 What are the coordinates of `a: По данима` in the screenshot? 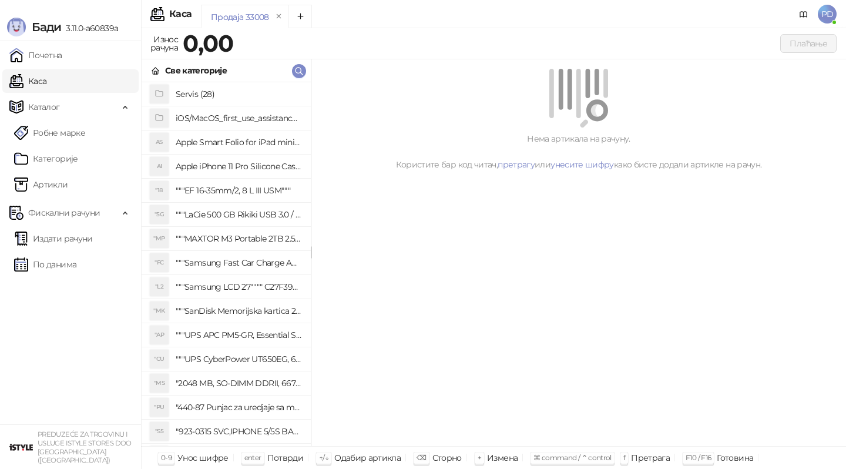 It's located at (45, 264).